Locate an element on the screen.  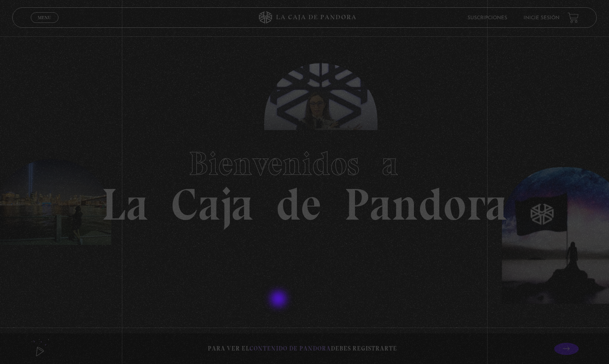
span: Bienvenidos a is located at coordinates (305, 163).